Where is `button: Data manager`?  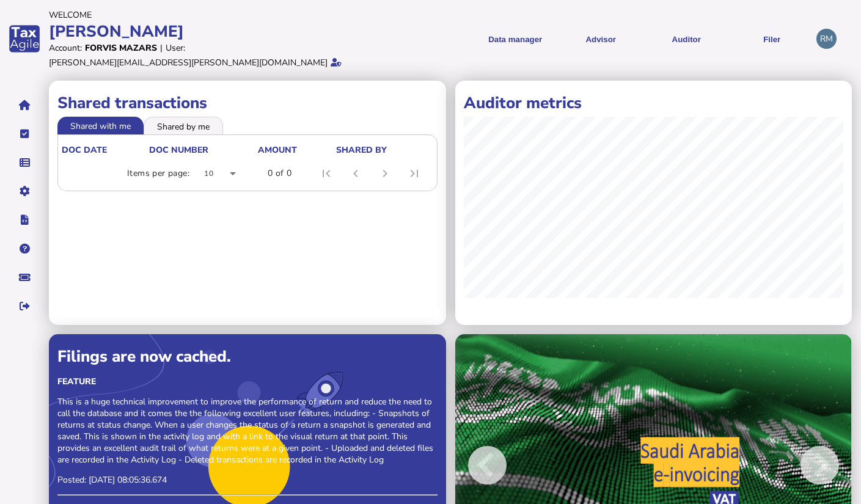
button: Data manager is located at coordinates (24, 163).